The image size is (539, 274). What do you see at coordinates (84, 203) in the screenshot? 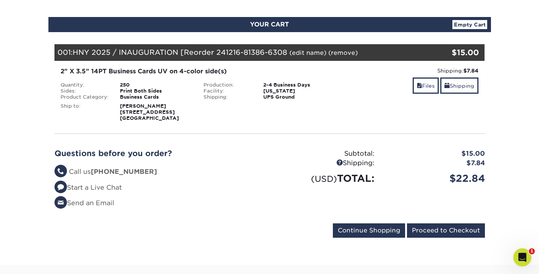
I see `a: Send an Email` at bounding box center [84, 203].